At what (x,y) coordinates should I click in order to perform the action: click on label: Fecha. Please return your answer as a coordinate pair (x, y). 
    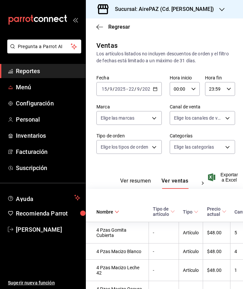
    Looking at the image, I should click on (129, 78).